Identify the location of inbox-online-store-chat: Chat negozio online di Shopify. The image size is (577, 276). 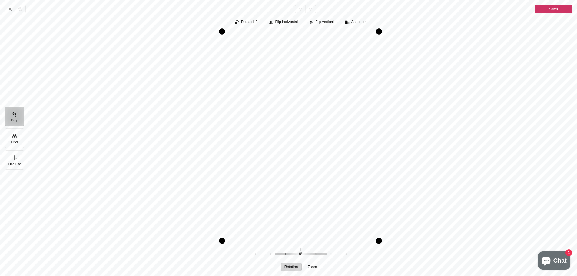
(554, 261).